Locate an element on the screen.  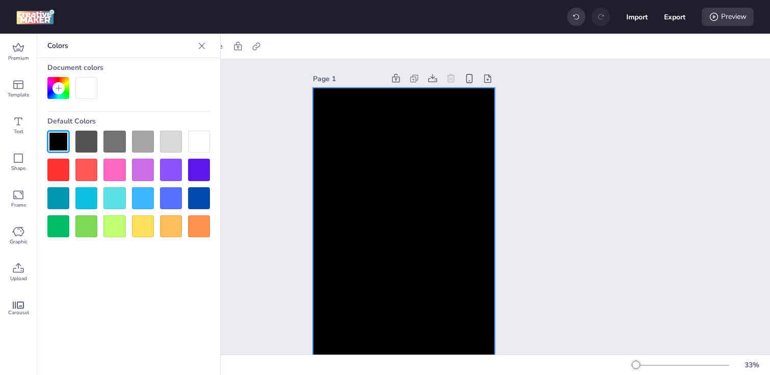
span: Upload is located at coordinates (18, 278).